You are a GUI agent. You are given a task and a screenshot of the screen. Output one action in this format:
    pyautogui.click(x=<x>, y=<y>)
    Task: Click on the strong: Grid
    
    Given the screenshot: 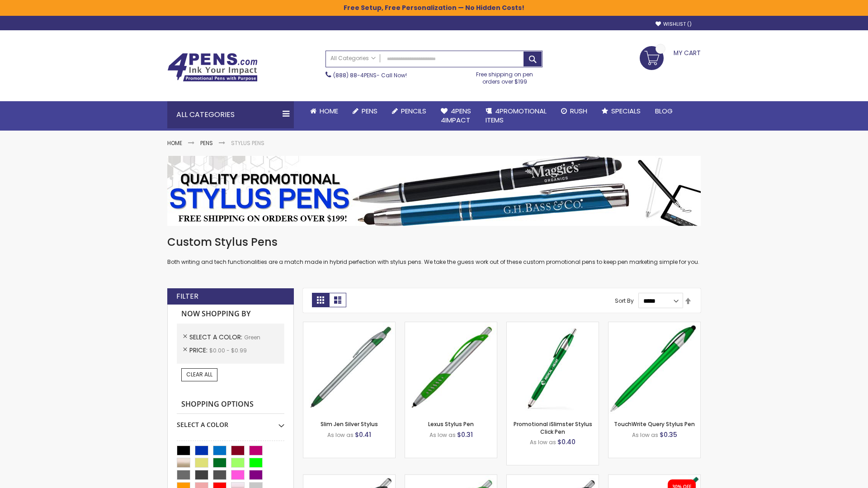 What is the action you would take?
    pyautogui.click(x=321, y=300)
    